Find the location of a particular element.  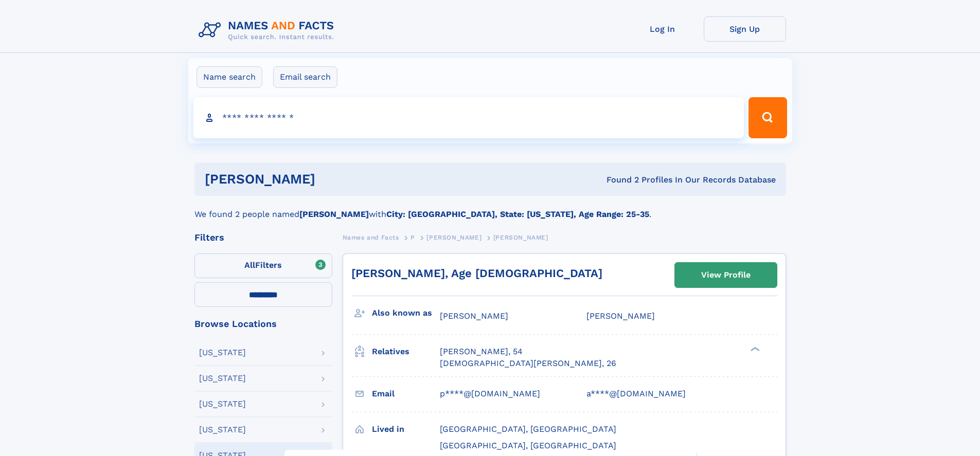

label: Email search is located at coordinates (305, 77).